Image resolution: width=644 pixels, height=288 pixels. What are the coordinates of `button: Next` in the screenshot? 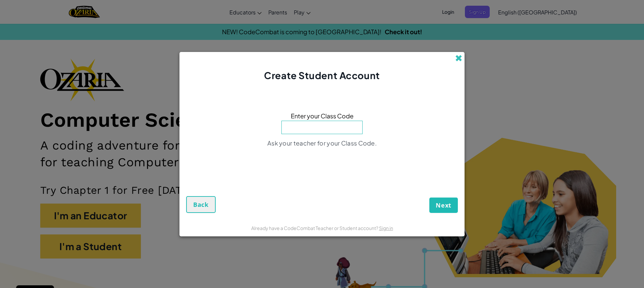 It's located at (443, 205).